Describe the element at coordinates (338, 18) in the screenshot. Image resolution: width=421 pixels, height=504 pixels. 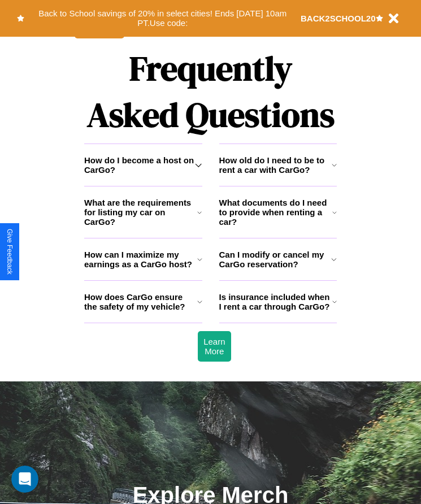
I see `b: BACK2SCHOOL20` at that location.